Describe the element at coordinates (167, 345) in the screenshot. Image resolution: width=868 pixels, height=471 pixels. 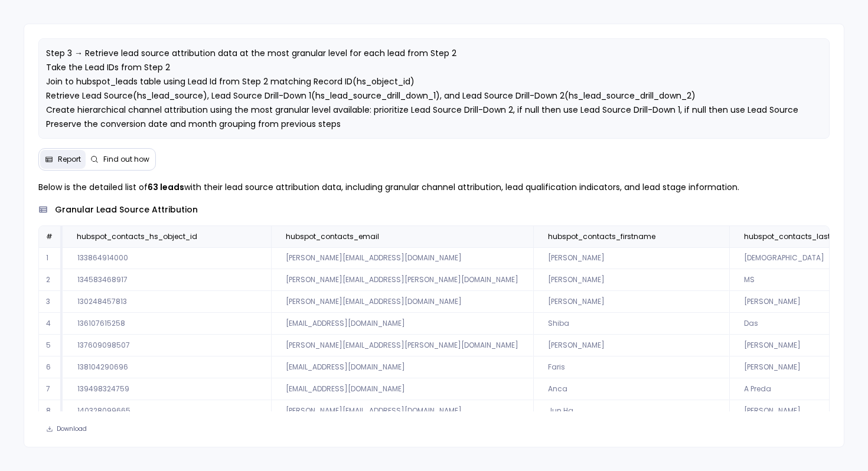
I see `td: 137609098507` at that location.